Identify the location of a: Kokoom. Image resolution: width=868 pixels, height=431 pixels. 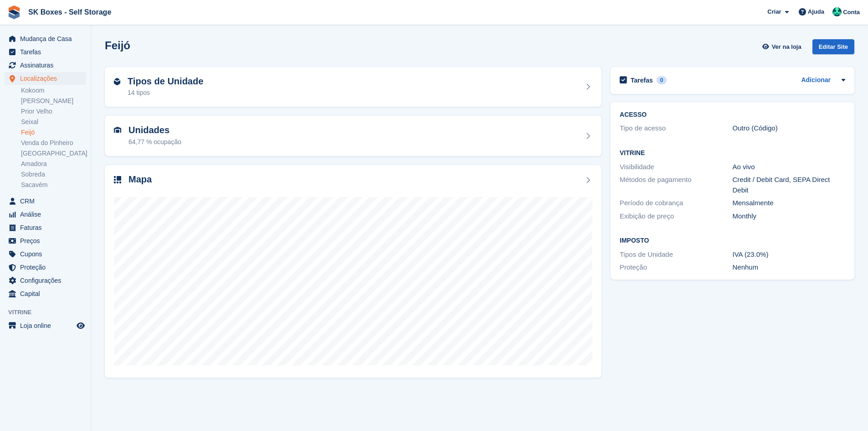
(53, 90).